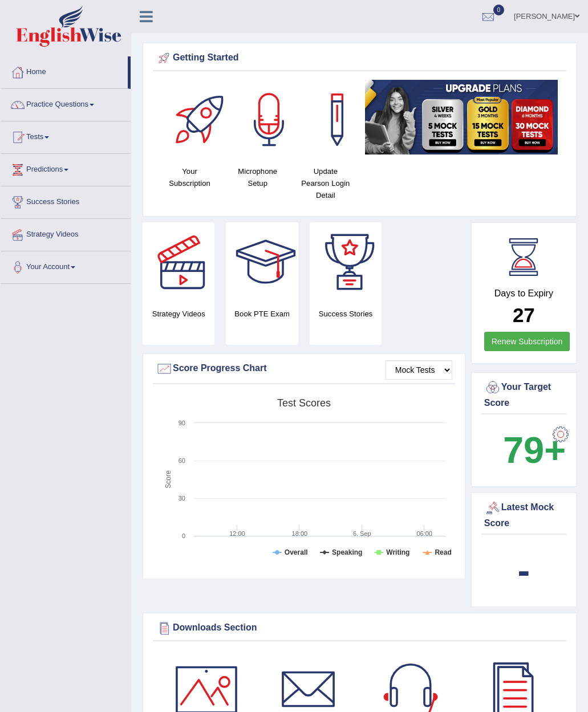 This screenshot has width=588, height=712. Describe the element at coordinates (65, 136) in the screenshot. I see `a: Tests` at that location.